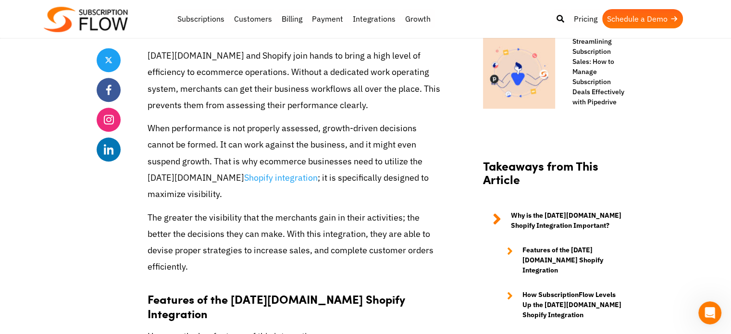  Describe the element at coordinates (253, 19) in the screenshot. I see `a: Customers` at that location.